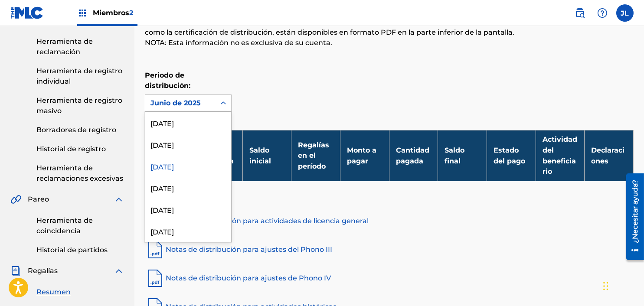 This screenshot has height=306, width=644. What do you see at coordinates (509, 156) in the screenshot?
I see `font: Estado del pago` at bounding box center [509, 156].